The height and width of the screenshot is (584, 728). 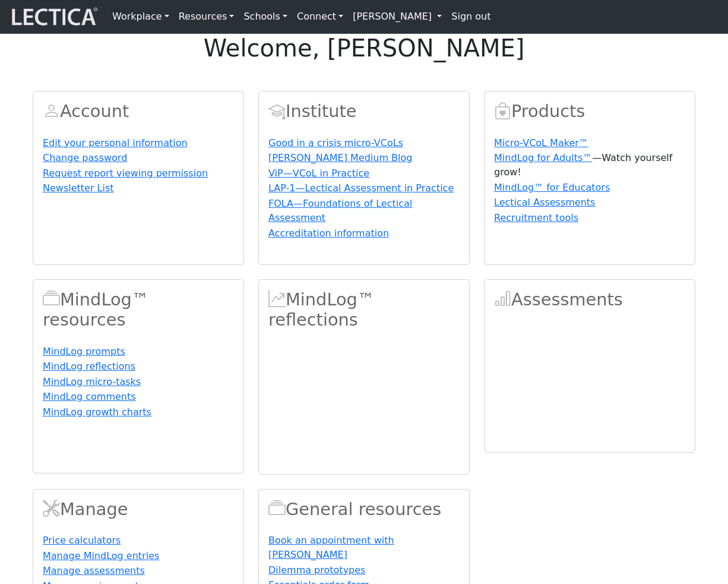 I want to click on a: Dilemma prototypes, so click(x=317, y=569).